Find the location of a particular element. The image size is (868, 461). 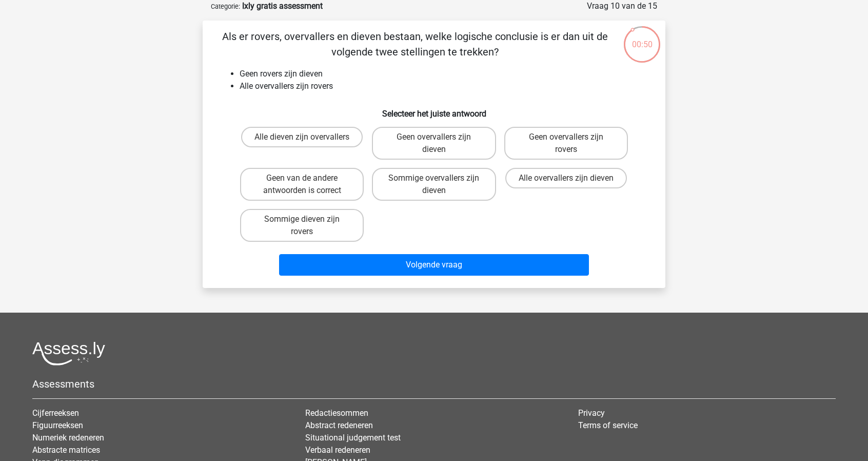

li: Geen rovers zijn dieven is located at coordinates (445, 74).